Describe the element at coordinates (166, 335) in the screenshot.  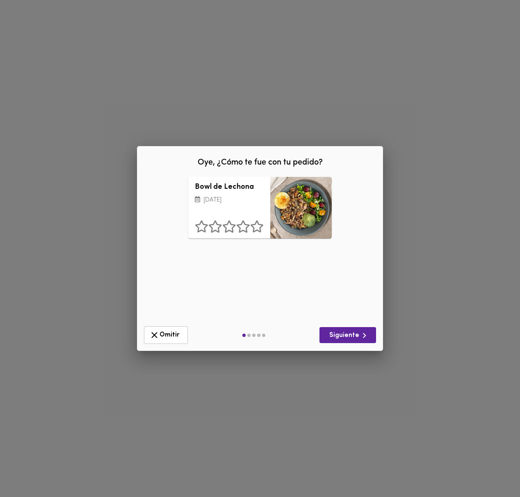
I see `button: Omitir` at that location.